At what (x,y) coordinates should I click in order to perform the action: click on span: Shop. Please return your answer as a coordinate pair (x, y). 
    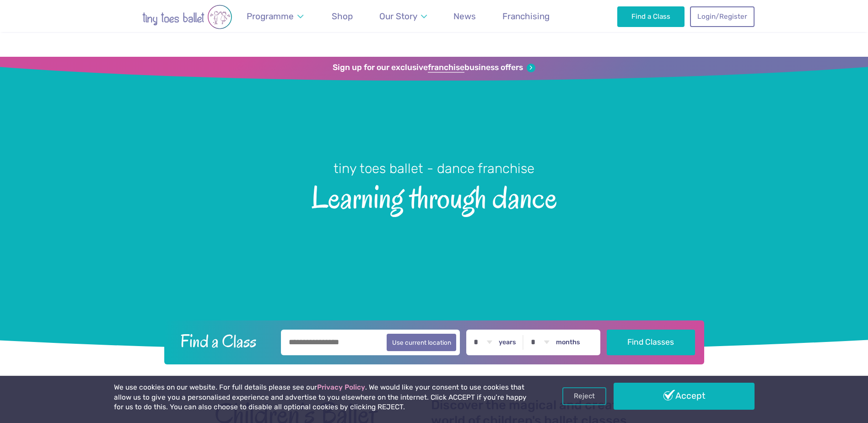
    Looking at the image, I should click on (342, 16).